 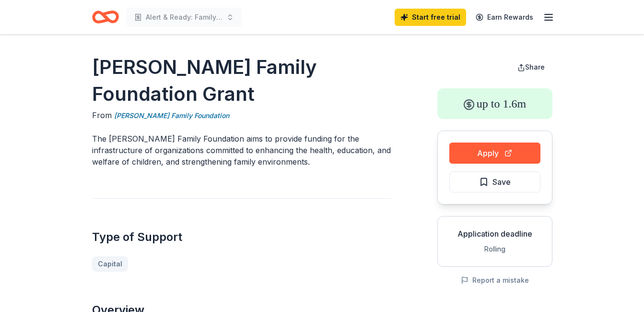 I want to click on button: Report a mistake, so click(x=495, y=280).